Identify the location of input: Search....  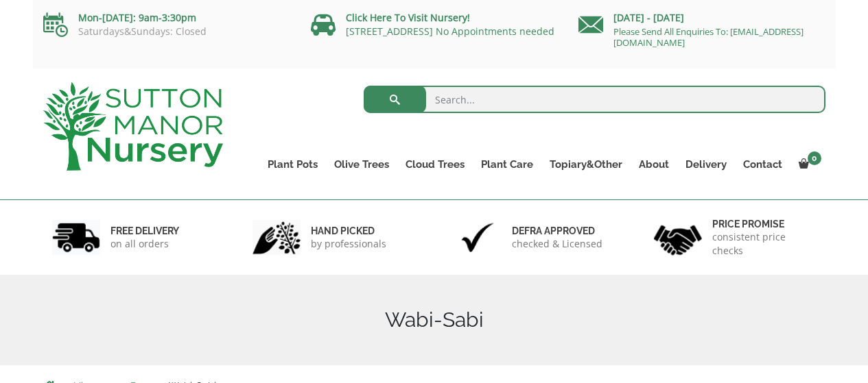
(594, 100).